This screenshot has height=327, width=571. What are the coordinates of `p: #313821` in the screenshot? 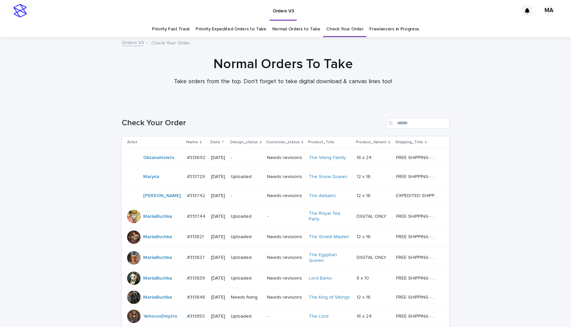 It's located at (196, 236).